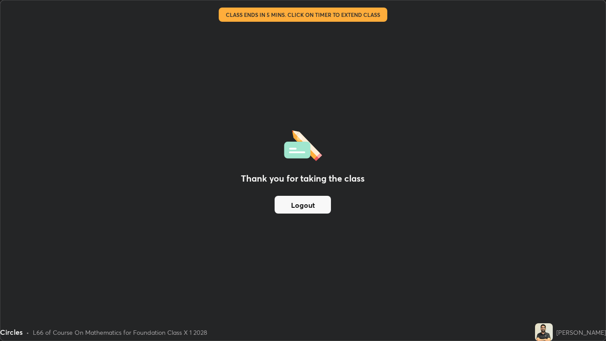 This screenshot has width=606, height=341. What do you see at coordinates (303, 144) in the screenshot?
I see `img: offlineFeedback.1438e8b3.svg` at bounding box center [303, 144].